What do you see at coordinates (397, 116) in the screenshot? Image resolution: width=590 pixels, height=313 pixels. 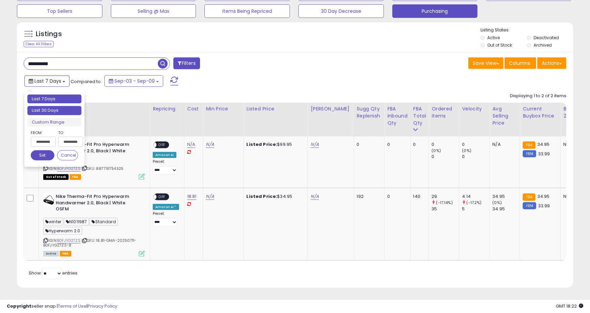 I see `div: FBA inbound Qty` at bounding box center [397, 116].